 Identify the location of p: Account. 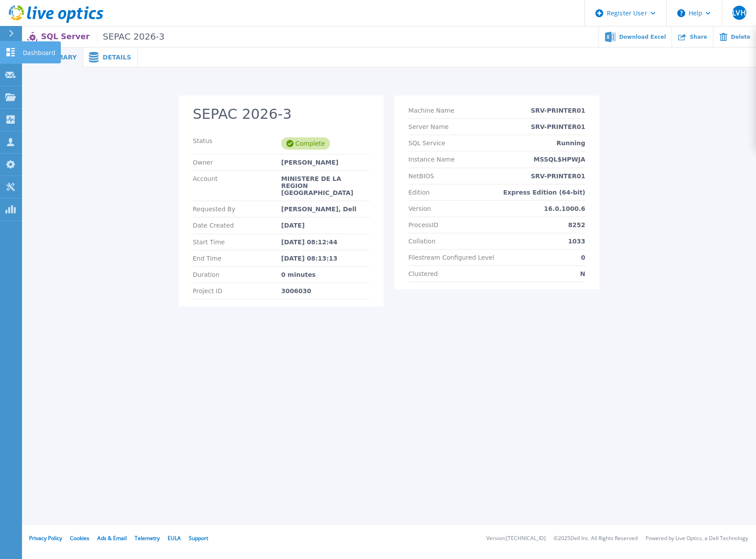
(237, 186).